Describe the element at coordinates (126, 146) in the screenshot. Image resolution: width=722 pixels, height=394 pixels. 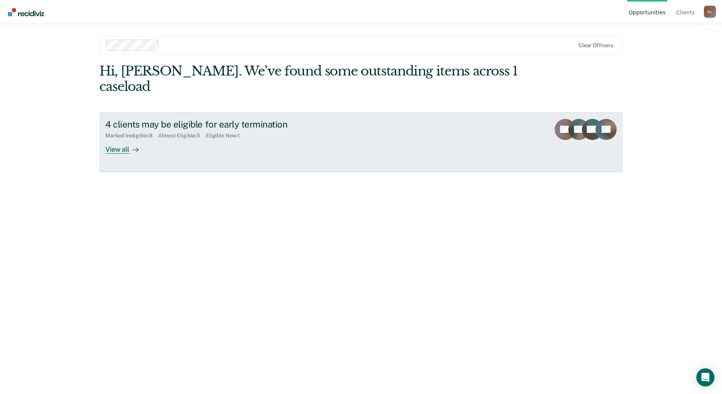
I see `div: View all` at that location.